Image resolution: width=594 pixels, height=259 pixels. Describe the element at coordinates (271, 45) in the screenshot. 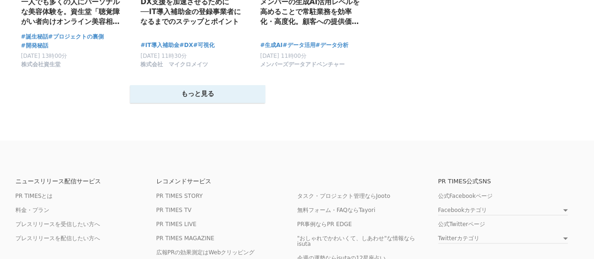

I see `a: #生成AI` at that location.